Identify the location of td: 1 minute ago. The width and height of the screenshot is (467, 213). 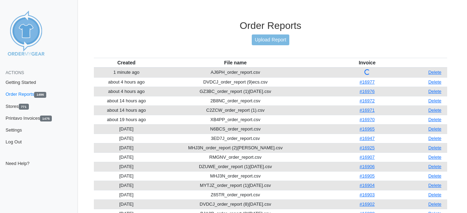
(126, 72).